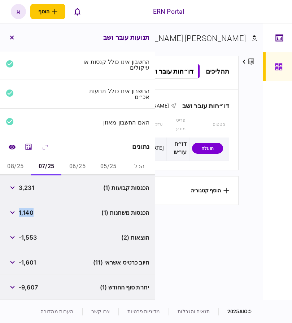 The image size is (292, 323). I want to click on div: © 2025 AIO, so click(235, 311).